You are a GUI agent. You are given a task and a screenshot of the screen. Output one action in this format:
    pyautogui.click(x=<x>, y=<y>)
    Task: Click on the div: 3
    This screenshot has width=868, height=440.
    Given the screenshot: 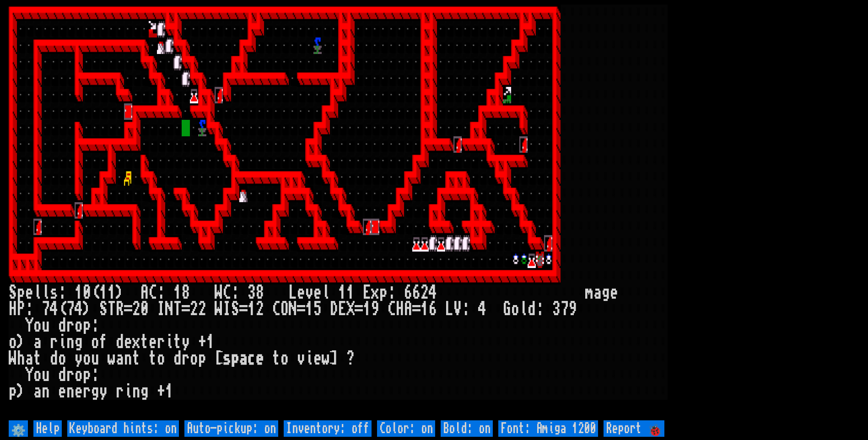 What is the action you would take?
    pyautogui.click(x=251, y=293)
    